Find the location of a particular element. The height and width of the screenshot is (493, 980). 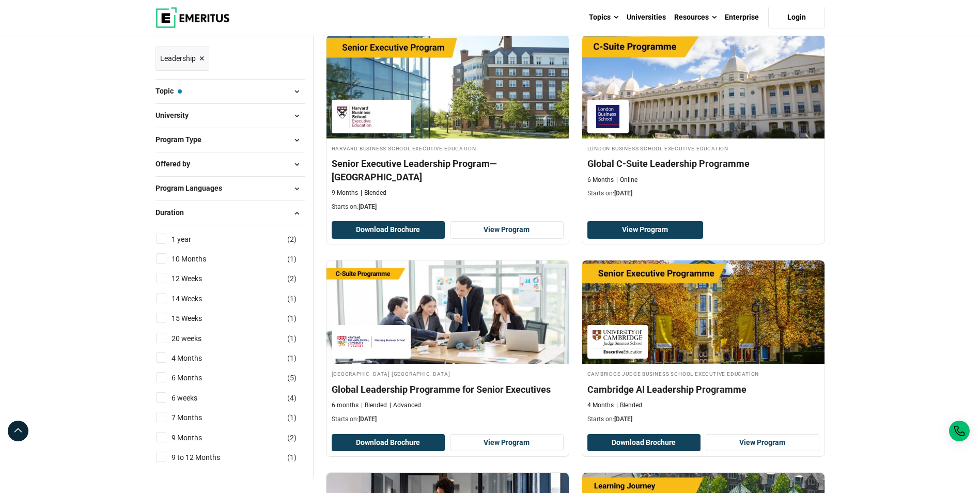

img: Global C-Suite Leadership Programme | Online Entrepreneurship Course is located at coordinates (703, 87).